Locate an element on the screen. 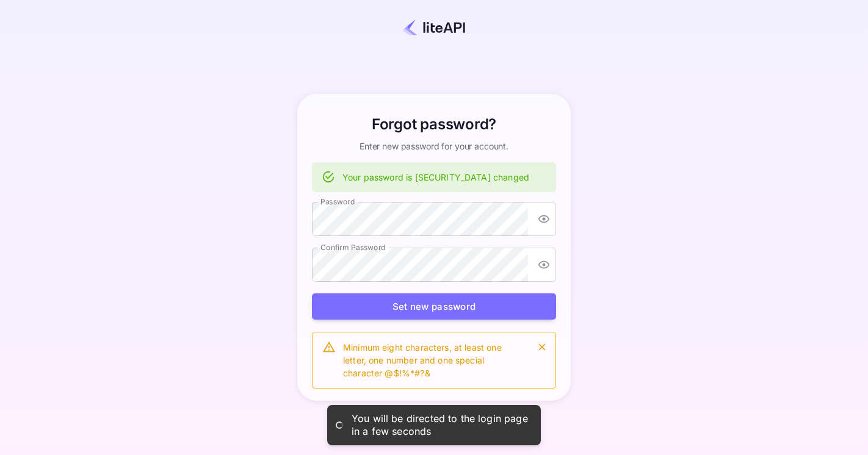  img: liteapi is located at coordinates (434, 27).